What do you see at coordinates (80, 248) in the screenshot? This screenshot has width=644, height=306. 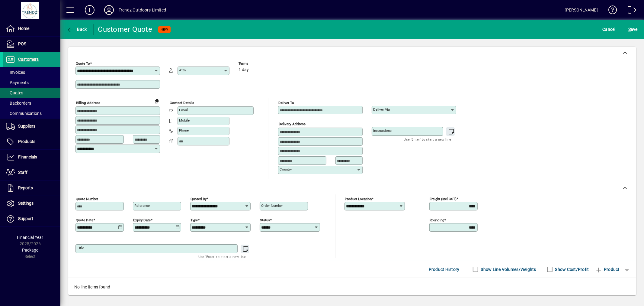 I see `mat-label: Title` at bounding box center [80, 248].